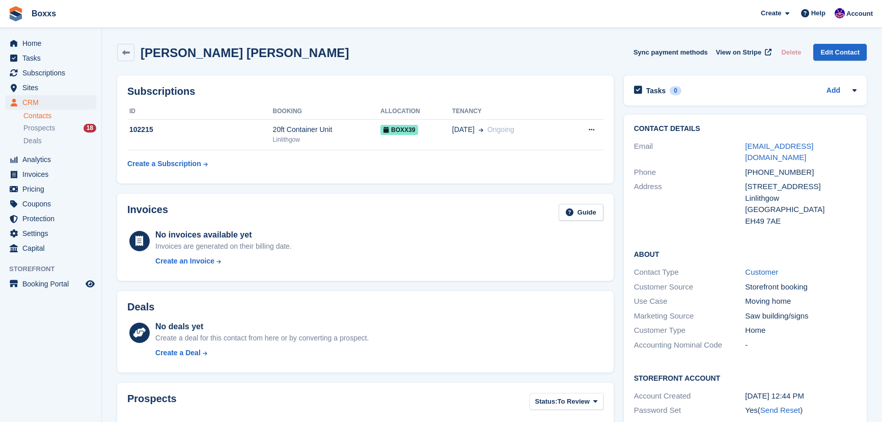 The image size is (882, 422). Describe the element at coordinates (690, 152) in the screenshot. I see `div: Email` at that location.